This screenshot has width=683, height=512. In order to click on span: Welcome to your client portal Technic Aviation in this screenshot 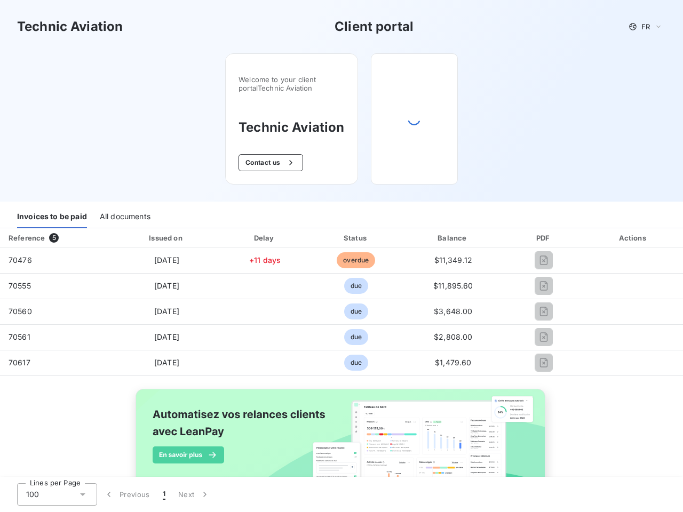, I will do `click(291, 84)`.